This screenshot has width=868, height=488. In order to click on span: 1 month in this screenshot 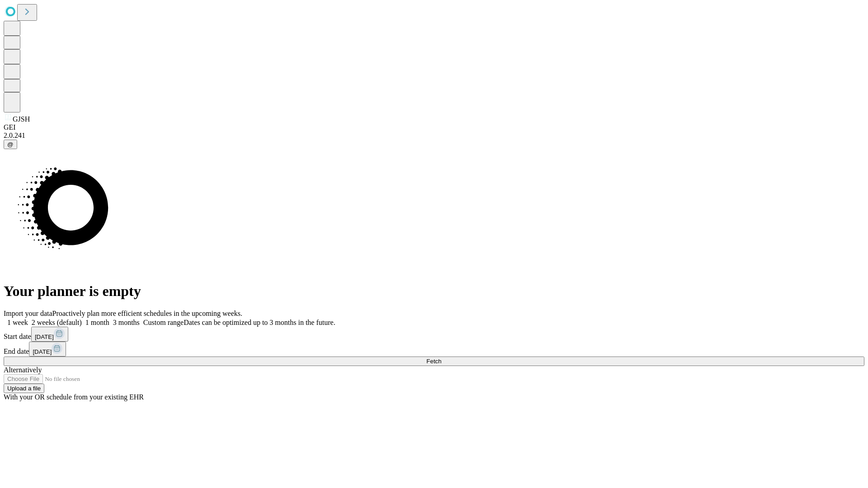, I will do `click(97, 322)`.